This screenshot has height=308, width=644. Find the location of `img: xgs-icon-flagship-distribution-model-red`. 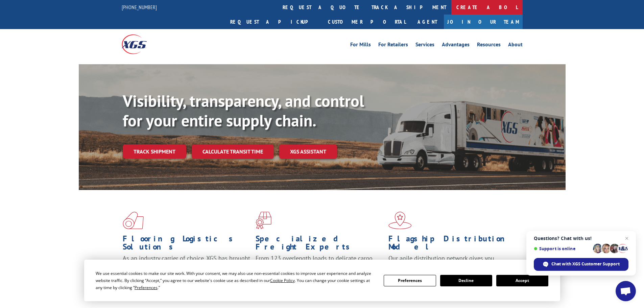

img: xgs-icon-flagship-distribution-model-red is located at coordinates (400, 221).